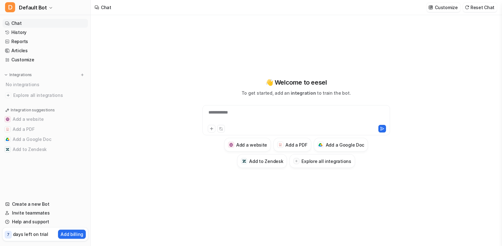 The width and height of the screenshot is (502, 246). What do you see at coordinates (45, 23) in the screenshot?
I see `a: Chat` at bounding box center [45, 23].